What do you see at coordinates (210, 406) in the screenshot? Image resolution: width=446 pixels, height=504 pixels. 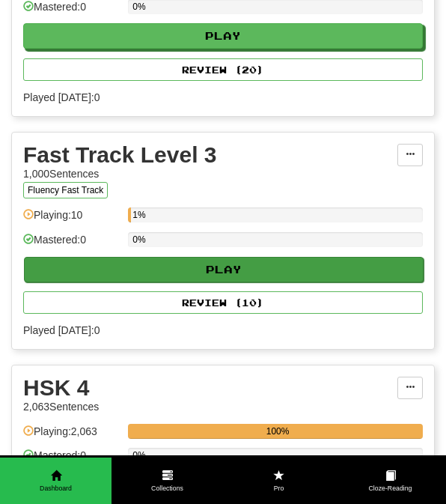 I see `div: 2,063 Sentences` at bounding box center [210, 406].